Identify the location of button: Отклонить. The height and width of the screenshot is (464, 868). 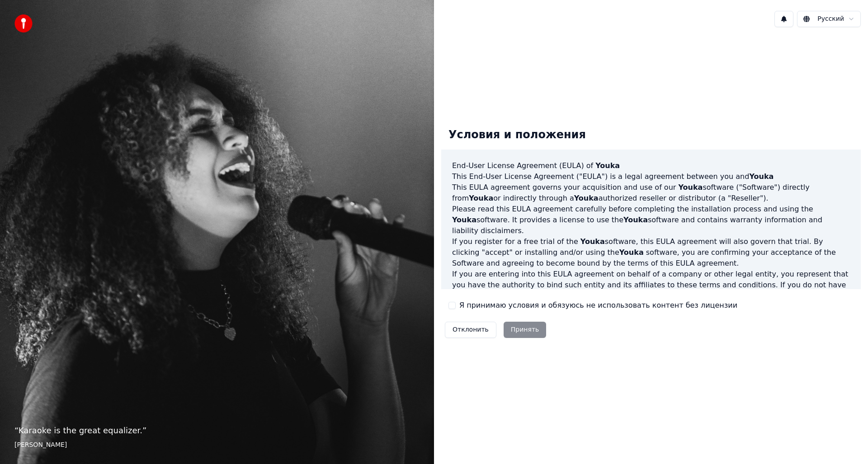
(470, 330).